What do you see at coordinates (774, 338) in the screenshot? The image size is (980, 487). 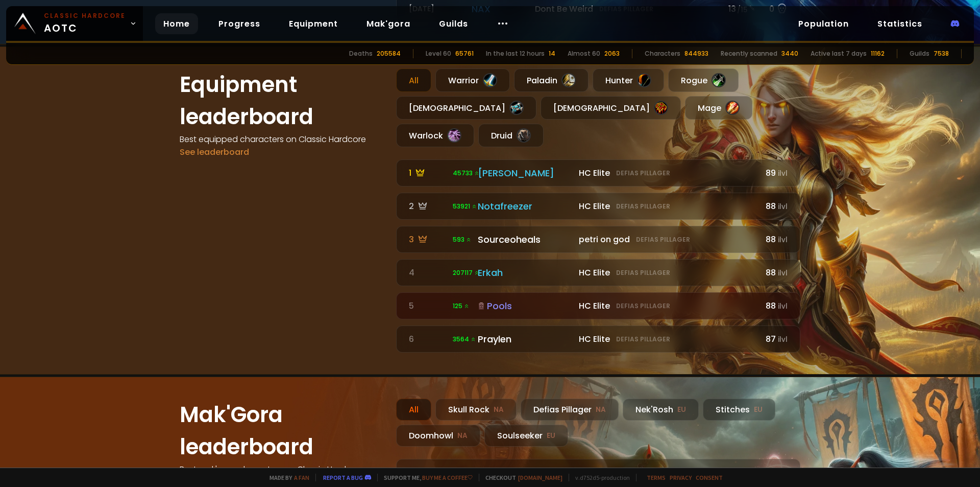 I see `div: 87` at bounding box center [774, 338].